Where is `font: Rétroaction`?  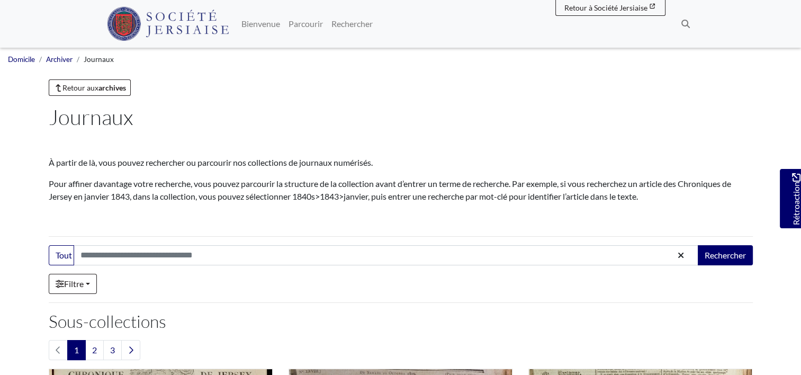
font: Rétroaction is located at coordinates (795, 203).